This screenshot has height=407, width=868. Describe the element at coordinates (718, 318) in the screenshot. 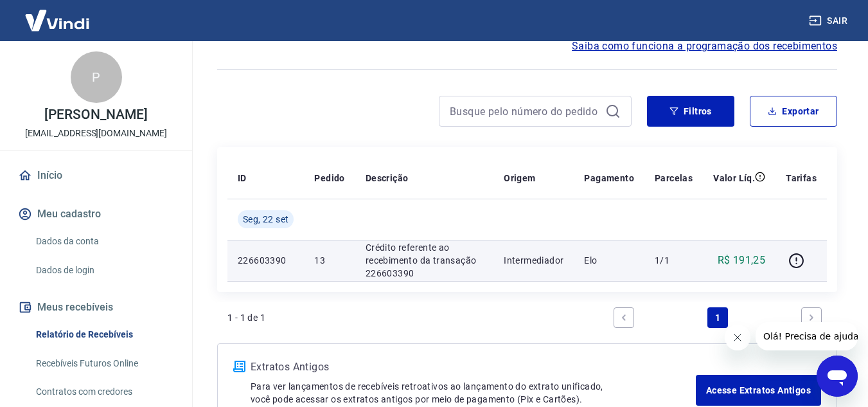

I see `ul: Pagination` at that location.